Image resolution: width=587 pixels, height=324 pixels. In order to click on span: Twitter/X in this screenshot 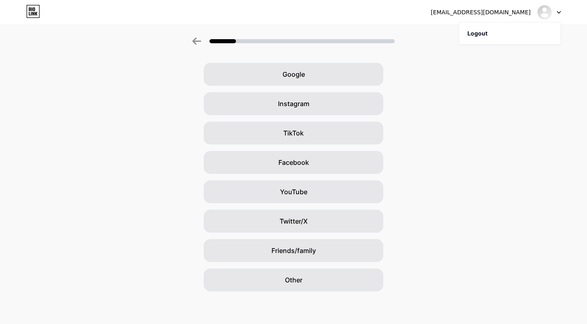, I will do `click(293, 221)`.